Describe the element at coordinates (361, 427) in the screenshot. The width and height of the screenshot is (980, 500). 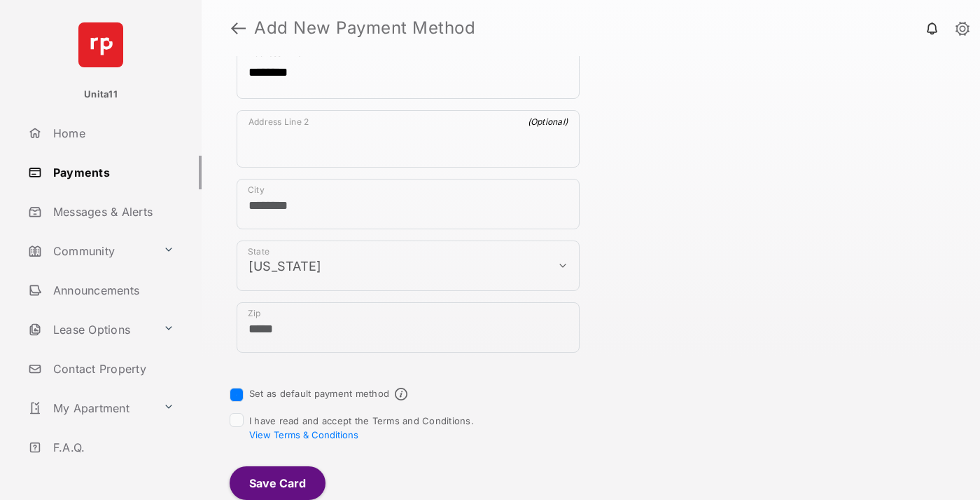
I see `span: I have read and accept the Terms and Conditions.` at that location.